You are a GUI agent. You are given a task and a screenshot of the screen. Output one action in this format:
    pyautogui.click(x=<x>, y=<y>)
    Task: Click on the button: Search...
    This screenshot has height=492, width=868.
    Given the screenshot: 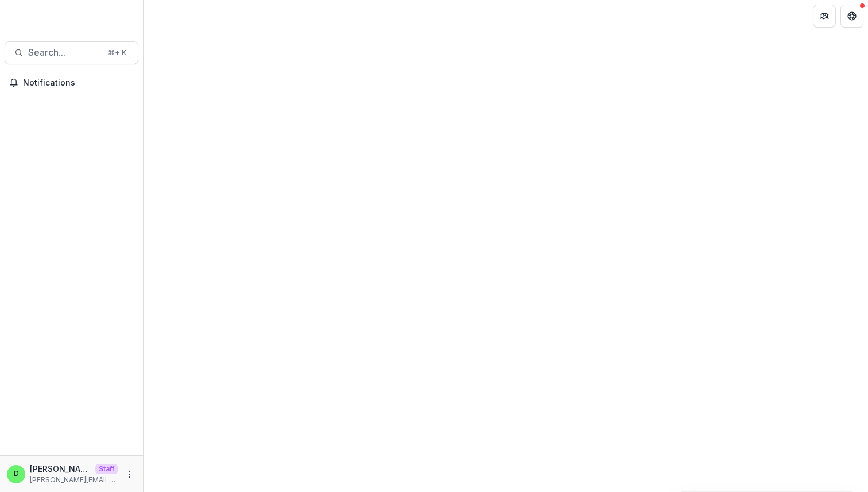 What is the action you would take?
    pyautogui.click(x=71, y=53)
    